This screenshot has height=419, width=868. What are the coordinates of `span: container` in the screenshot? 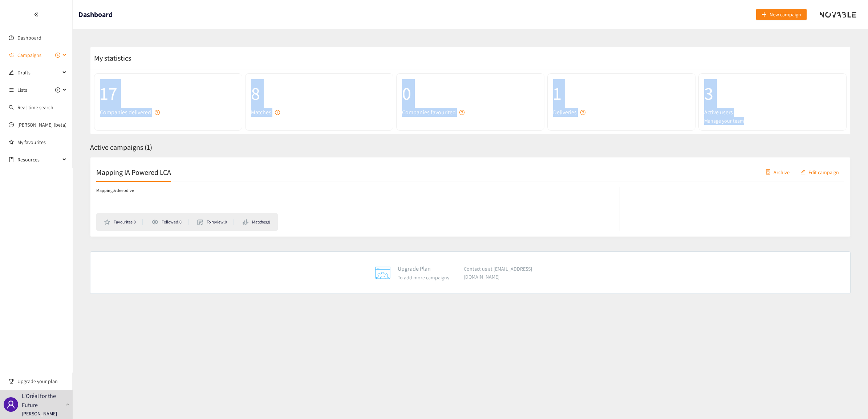 It's located at (768, 172).